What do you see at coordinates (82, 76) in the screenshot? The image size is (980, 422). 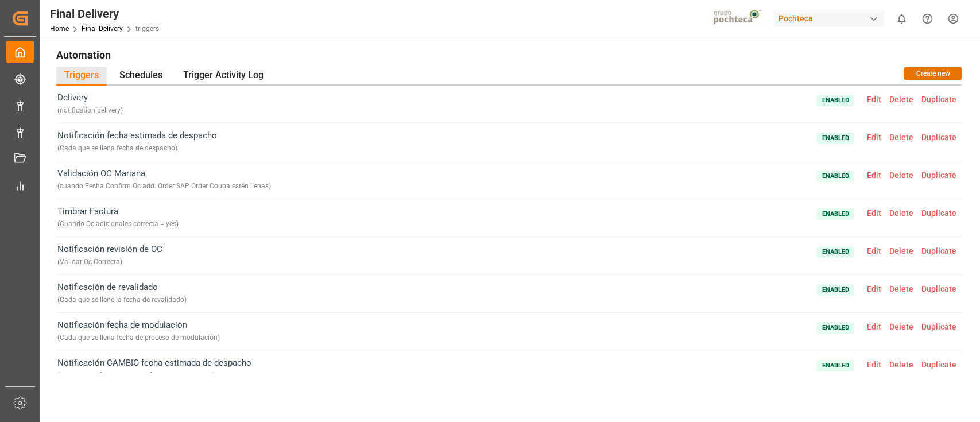 I see `div: Triggers` at bounding box center [82, 76].